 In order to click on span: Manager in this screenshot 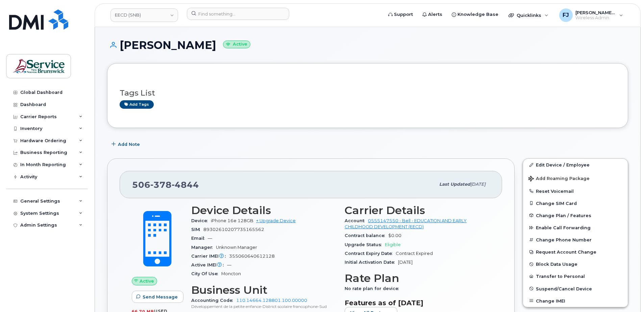, I will do `click(203, 247)`.